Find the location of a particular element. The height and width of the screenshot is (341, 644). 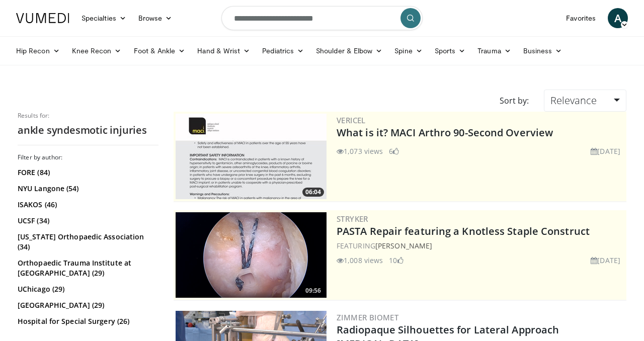

li: 6 is located at coordinates (394, 151).